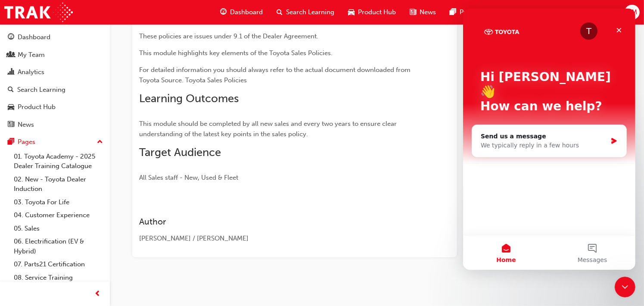  Describe the element at coordinates (31, 55) in the screenshot. I see `div: My Team` at that location.